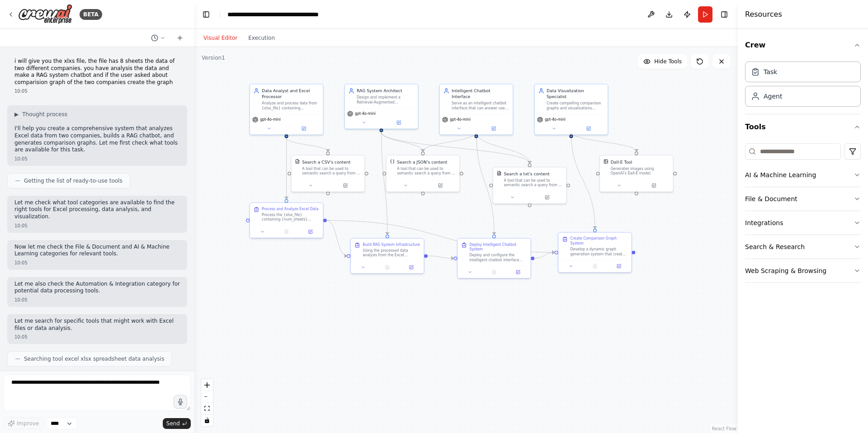  I want to click on div: RAG System Architect, so click(385, 91).